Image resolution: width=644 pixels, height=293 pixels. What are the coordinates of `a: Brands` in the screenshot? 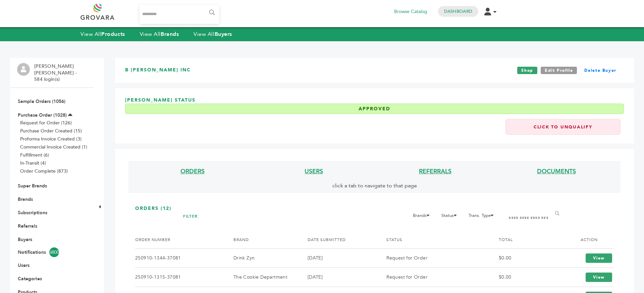 It's located at (25, 199).